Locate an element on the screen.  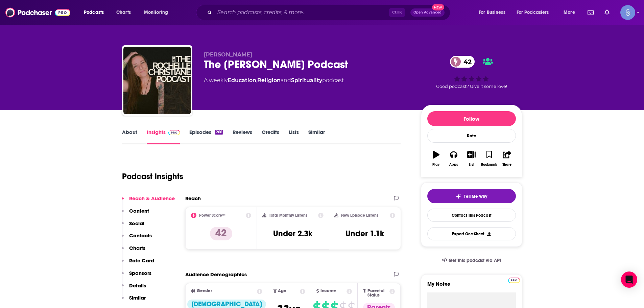
div: 266 is located at coordinates (219, 132).